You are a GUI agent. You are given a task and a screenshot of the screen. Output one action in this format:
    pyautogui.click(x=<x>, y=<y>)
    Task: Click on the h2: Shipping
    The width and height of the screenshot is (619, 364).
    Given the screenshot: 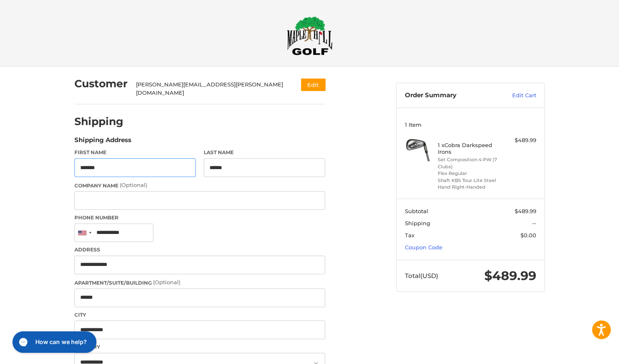 What is the action you would take?
    pyautogui.click(x=99, y=121)
    